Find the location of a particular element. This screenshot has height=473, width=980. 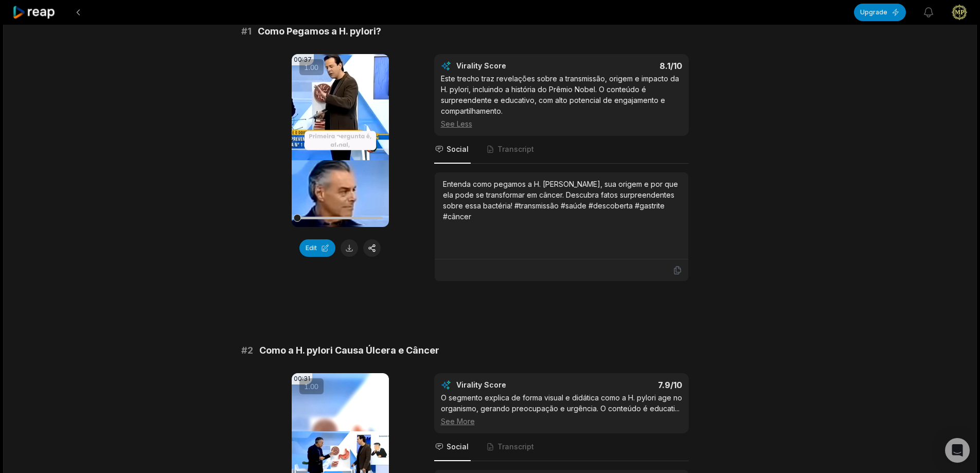

div: 7.9 /10 is located at coordinates (626, 385).